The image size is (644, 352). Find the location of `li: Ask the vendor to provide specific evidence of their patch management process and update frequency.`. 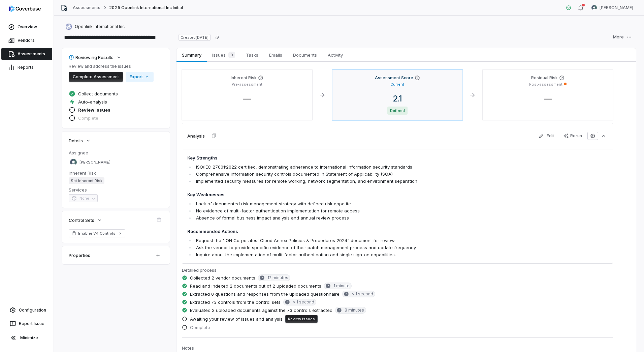

li: Ask the vendor to provide specific evidence of their patch management process and update frequency. is located at coordinates (358, 248).